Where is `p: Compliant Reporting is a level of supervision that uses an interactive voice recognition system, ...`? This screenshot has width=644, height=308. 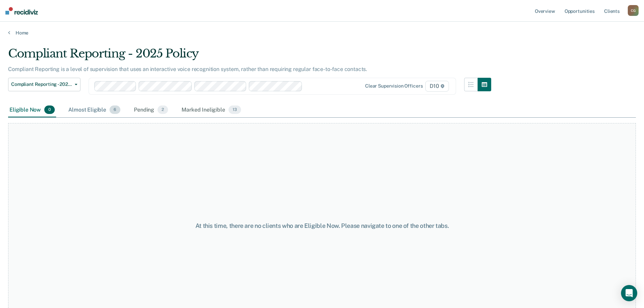
p: Compliant Reporting is a level of supervision that uses an interactive voice recognition system, ... is located at coordinates (188, 69).